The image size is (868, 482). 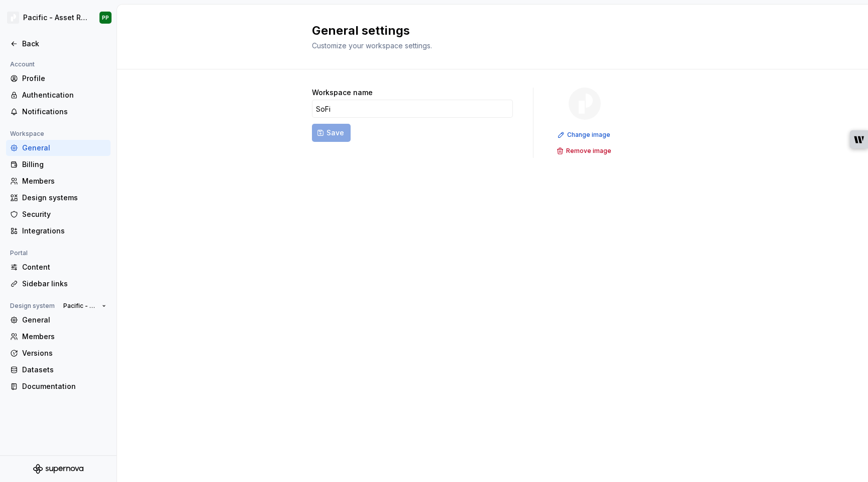 What do you see at coordinates (584, 135) in the screenshot?
I see `button: Change image` at bounding box center [584, 135].